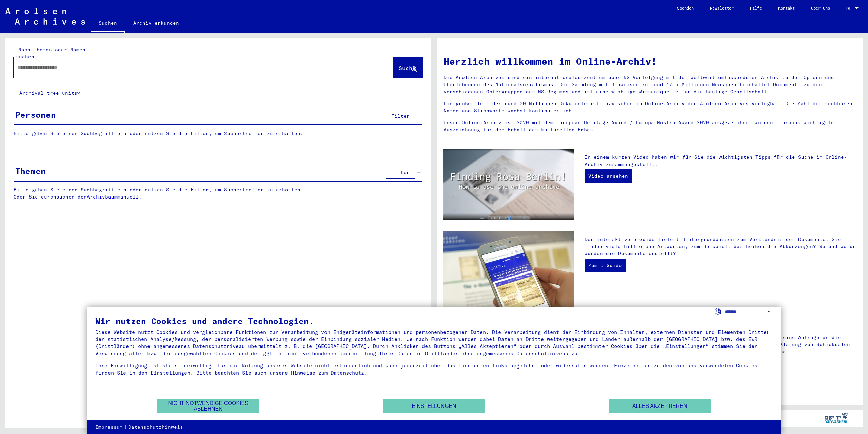 The image size is (868, 434). I want to click on button: Archival tree units, so click(49, 93).